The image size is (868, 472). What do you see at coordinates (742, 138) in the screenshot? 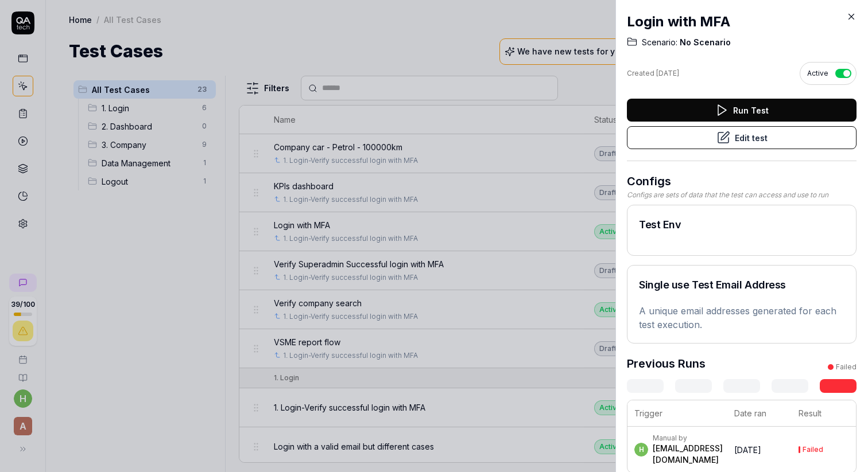
I see `a: Edit test` at bounding box center [742, 138].